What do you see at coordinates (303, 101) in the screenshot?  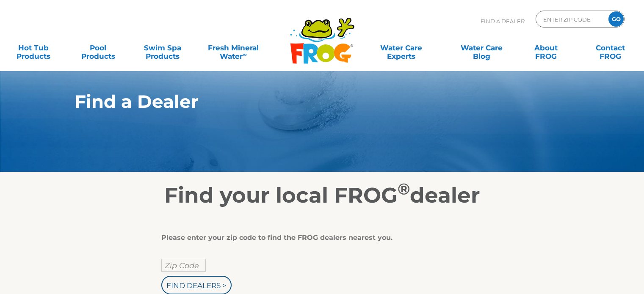 I see `h1: Find a Dealer` at bounding box center [303, 101].